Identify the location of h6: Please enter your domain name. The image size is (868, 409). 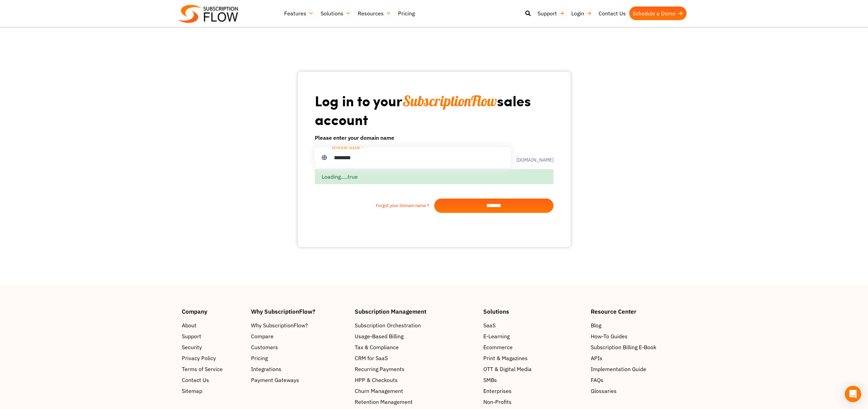
(434, 138).